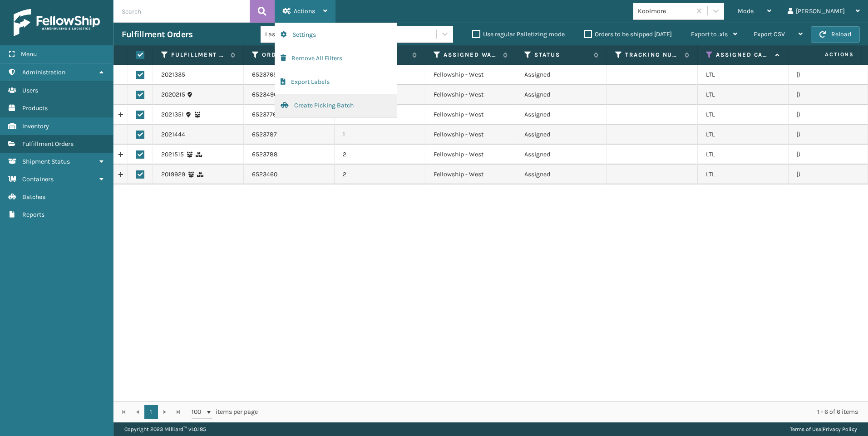 The image size is (868, 436). Describe the element at coordinates (289, 155) in the screenshot. I see `td: 6523788` at that location.